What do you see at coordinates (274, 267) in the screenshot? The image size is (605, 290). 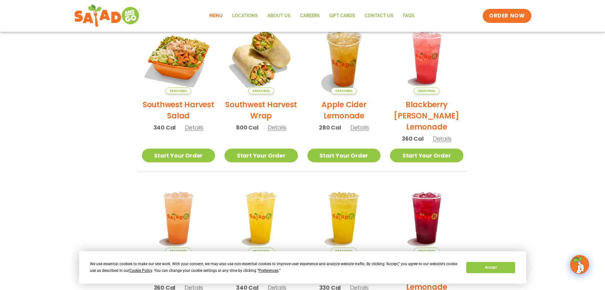 I see `div: We use essential cookies to make our site work. With your consent, we may also use non-essential ...` at bounding box center [274, 267].